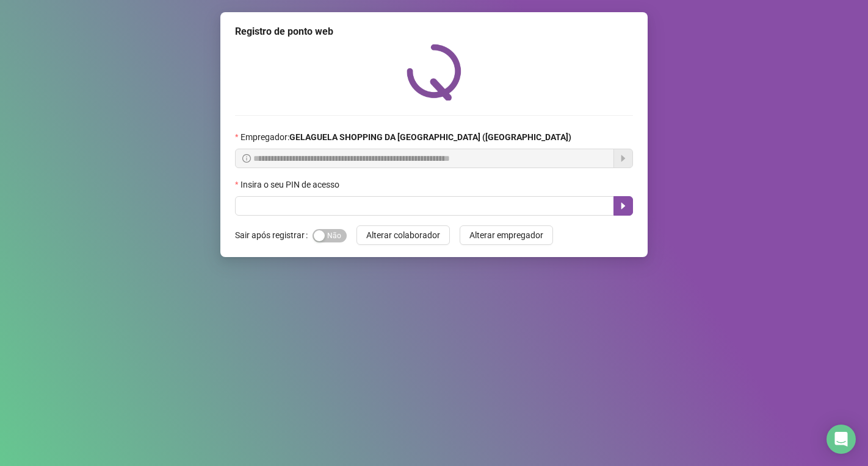 The image size is (868, 466). What do you see at coordinates (405, 137) in the screenshot?
I see `span: Empregador :` at bounding box center [405, 137].